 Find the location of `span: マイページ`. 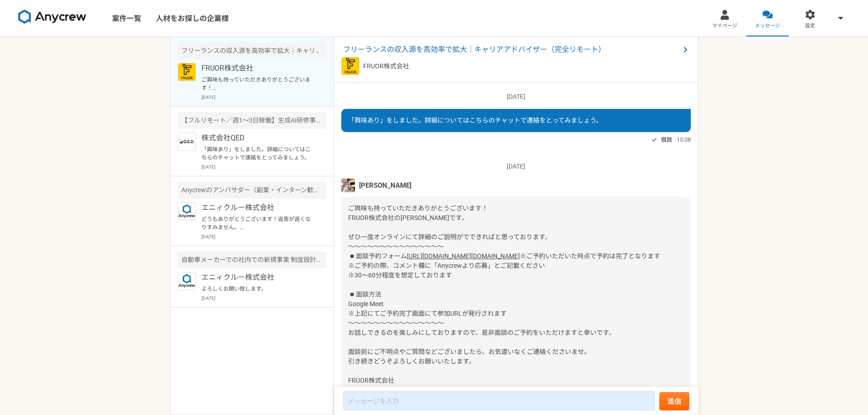

span: マイページ is located at coordinates (724, 26).